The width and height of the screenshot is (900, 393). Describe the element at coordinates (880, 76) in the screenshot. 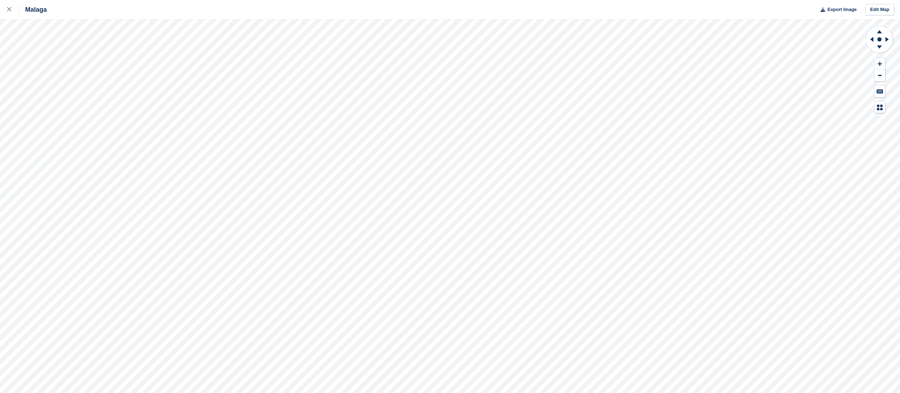

I see `button: Zoom Out` at that location.